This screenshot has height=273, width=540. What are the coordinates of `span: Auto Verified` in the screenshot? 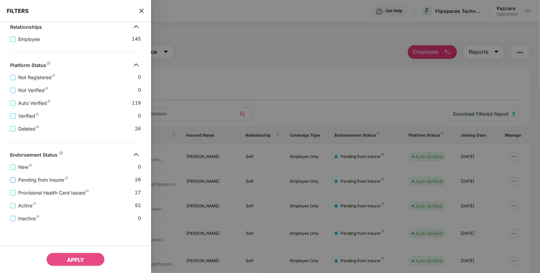 It's located at (34, 103).